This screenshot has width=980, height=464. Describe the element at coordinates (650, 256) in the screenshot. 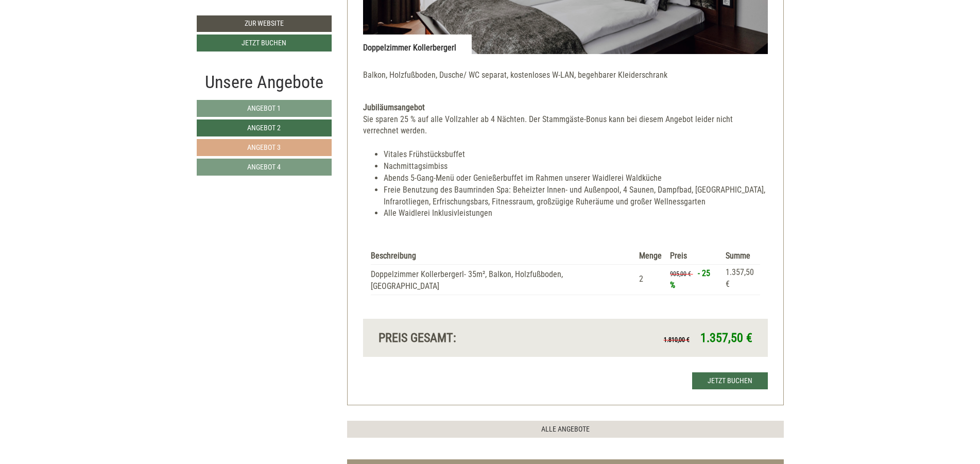

I see `th: Menge` at that location.